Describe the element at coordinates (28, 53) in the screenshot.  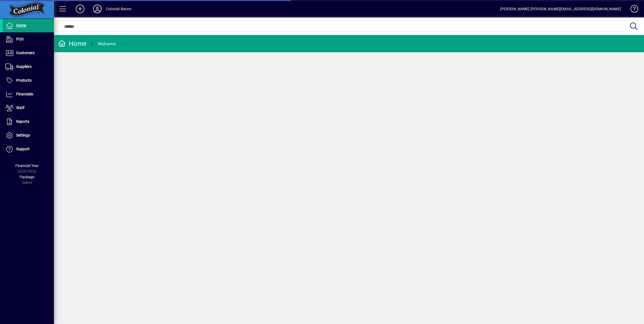
I see `a: Customers` at that location.